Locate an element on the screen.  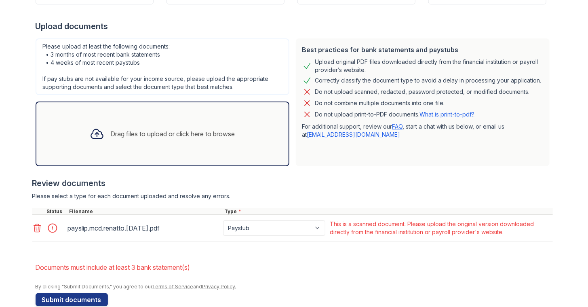
div: Do not combine multiple documents into one file. is located at coordinates (380, 103).